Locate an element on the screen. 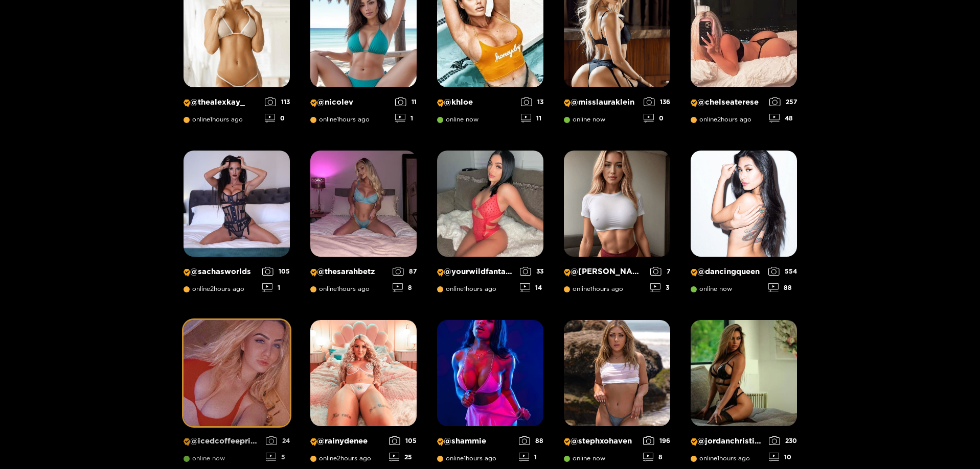  a: Creator Profile Image: shammie@shammieonline1hours ago881 is located at coordinates (490, 394).